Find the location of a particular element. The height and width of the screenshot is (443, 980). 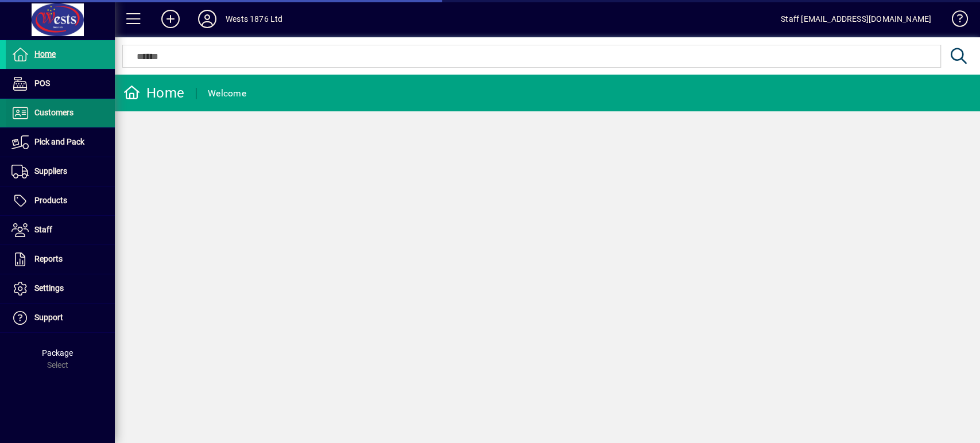

a: Settings is located at coordinates (60, 289).